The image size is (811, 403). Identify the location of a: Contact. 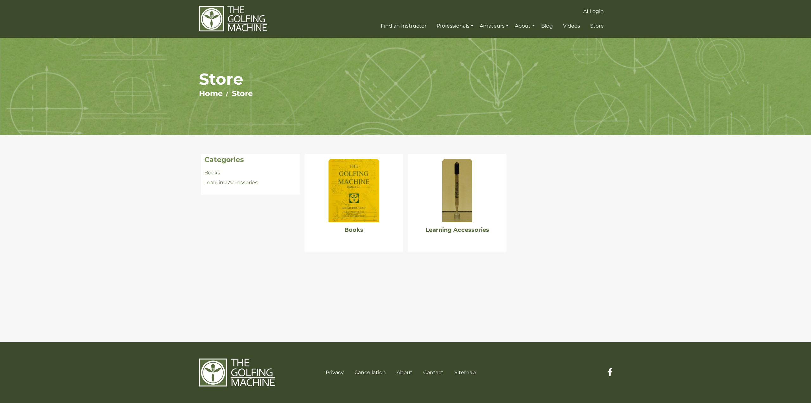
(433, 372).